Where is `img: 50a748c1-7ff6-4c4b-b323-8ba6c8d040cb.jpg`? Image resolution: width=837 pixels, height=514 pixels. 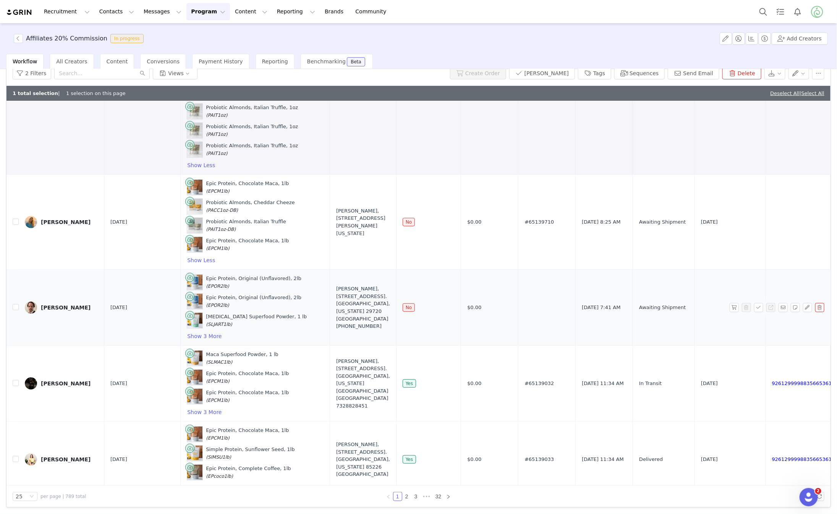
img: 50a748c1-7ff6-4c4b-b323-8ba6c8d040cb.jpg is located at coordinates (31, 222).